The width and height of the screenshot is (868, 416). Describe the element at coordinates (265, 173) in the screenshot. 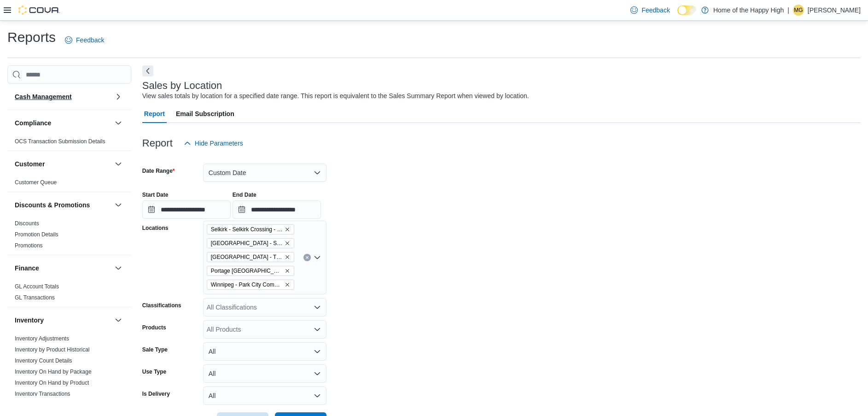

I see `button: Custom Date` at that location.